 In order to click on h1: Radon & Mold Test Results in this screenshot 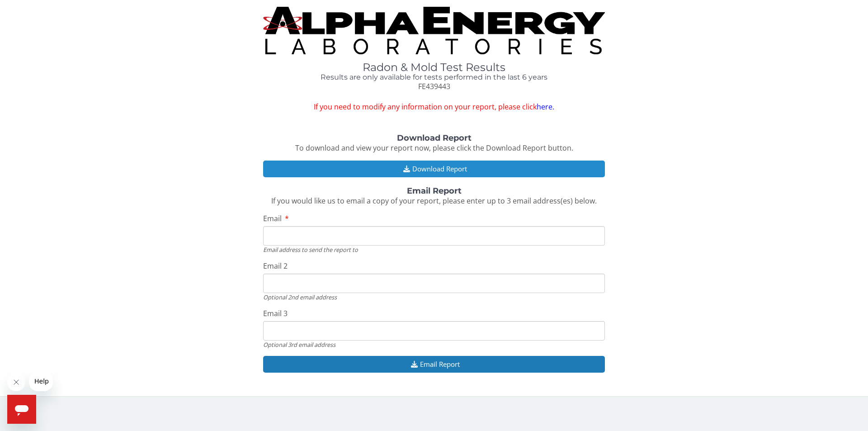, I will do `click(434, 67)`.